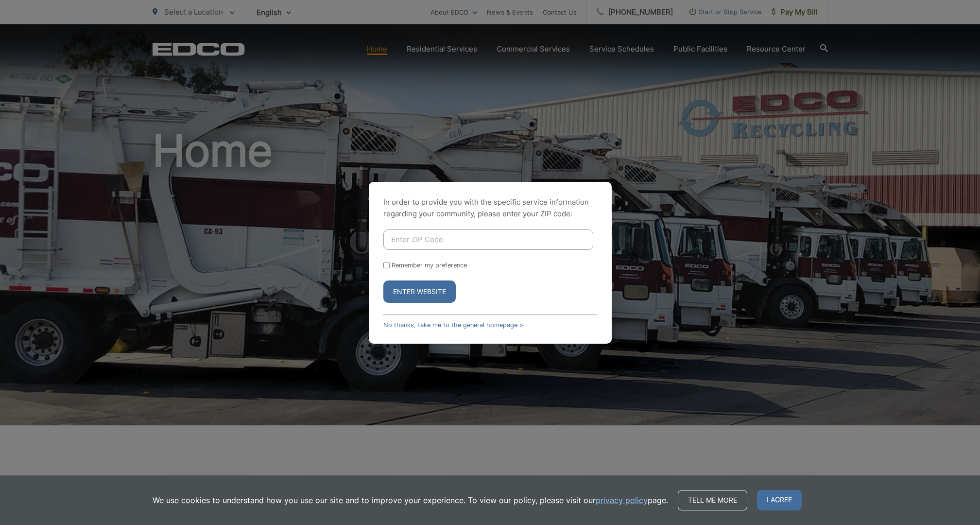  What do you see at coordinates (453, 324) in the screenshot?
I see `a: No thanks, take me to the general homepage >` at bounding box center [453, 324].